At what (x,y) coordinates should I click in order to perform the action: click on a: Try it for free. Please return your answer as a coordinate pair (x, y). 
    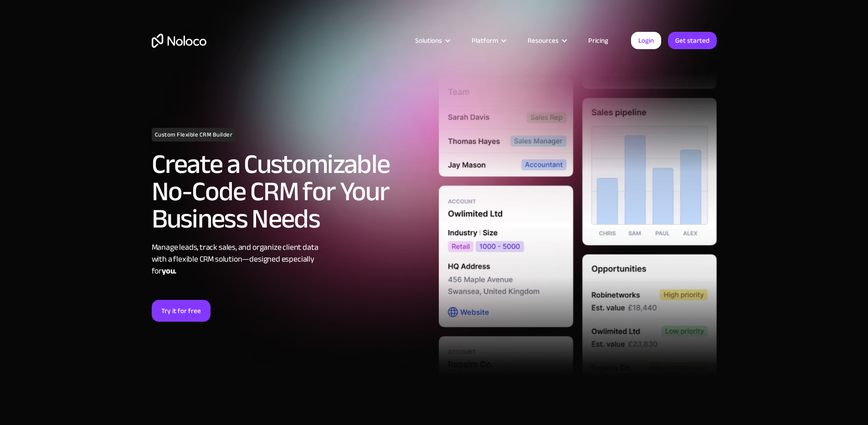
    Looking at the image, I should click on (181, 311).